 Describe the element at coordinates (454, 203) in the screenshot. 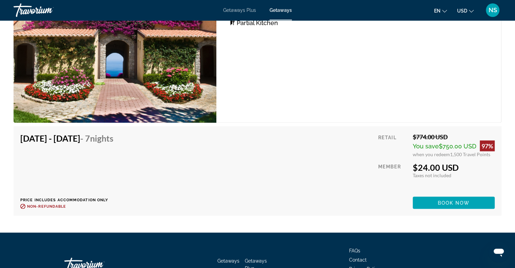

I see `span: Book now` at that location.